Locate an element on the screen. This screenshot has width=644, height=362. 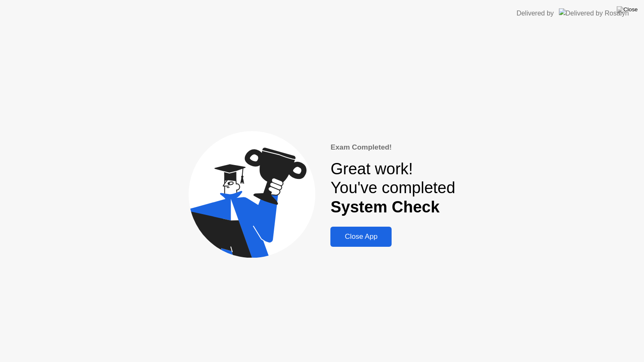
b: System Check is located at coordinates (385, 207).